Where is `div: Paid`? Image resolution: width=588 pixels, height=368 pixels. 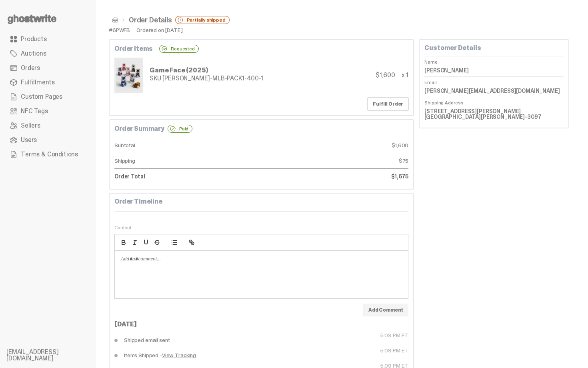
div: Paid is located at coordinates (180, 129).